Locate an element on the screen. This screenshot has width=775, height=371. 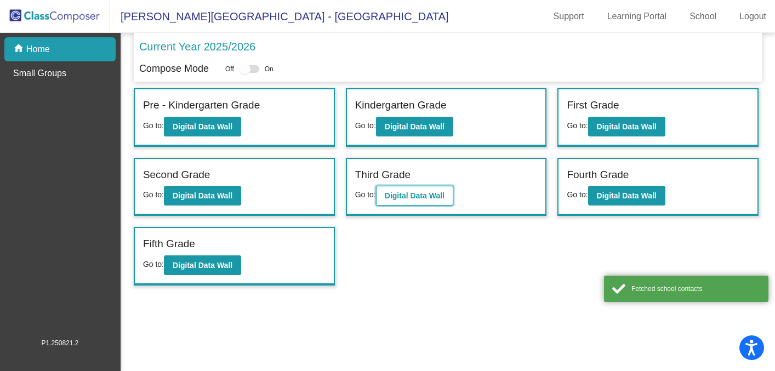
label: Fourth Grade is located at coordinates (598, 175).